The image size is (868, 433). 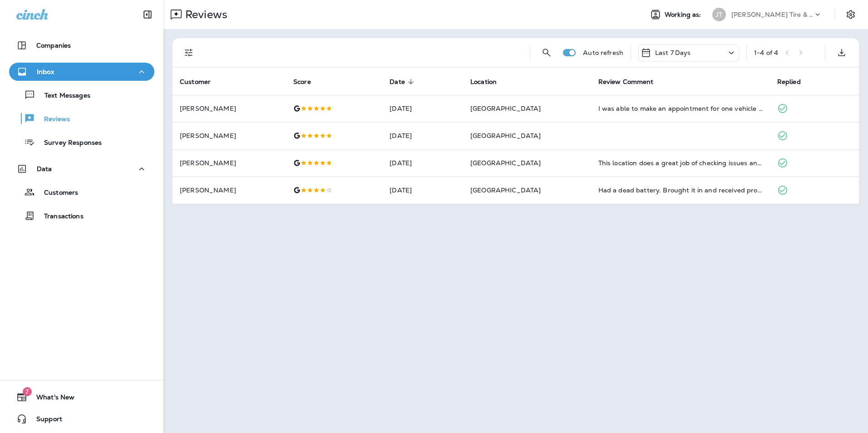 What do you see at coordinates (681, 190) in the screenshot?
I see `div: Had a dead battery. Brought it in and received prompt service getting a new one, in and out in ab...` at bounding box center [681, 190].